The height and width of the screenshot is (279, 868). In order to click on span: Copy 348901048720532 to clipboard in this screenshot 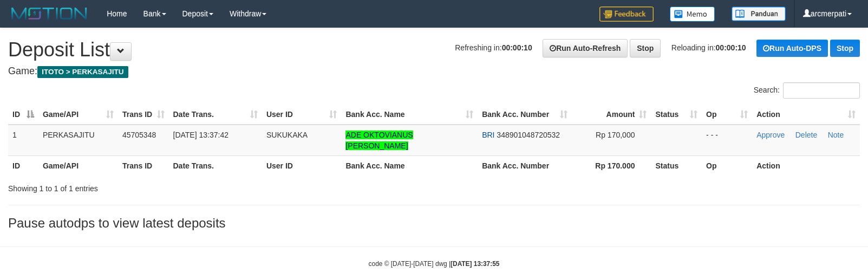, I will do `click(528, 135)`.